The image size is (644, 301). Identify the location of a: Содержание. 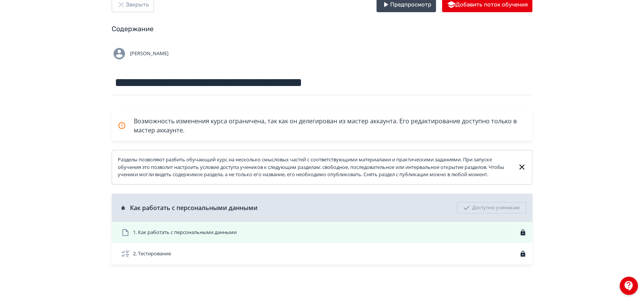
(132, 29).